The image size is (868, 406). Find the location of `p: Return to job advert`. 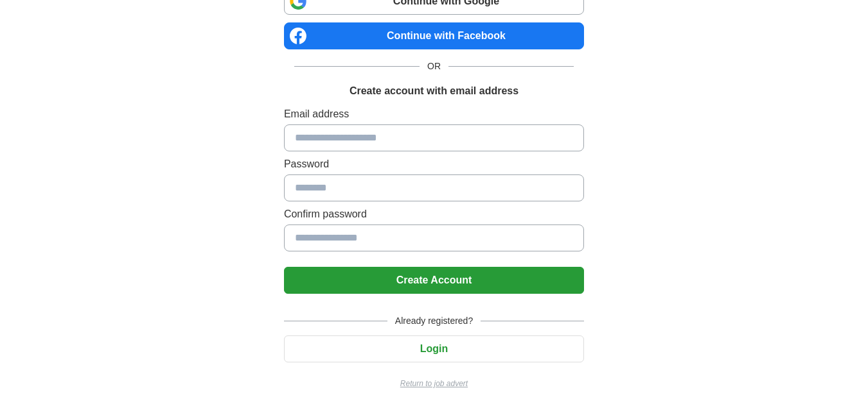

p: Return to job advert is located at coordinates (433, 384).